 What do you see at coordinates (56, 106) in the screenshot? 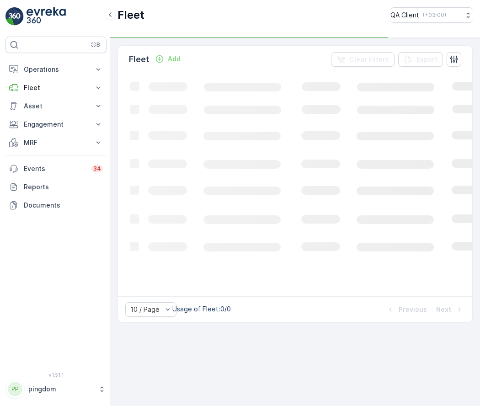
I see `button: Asset` at bounding box center [56, 106].